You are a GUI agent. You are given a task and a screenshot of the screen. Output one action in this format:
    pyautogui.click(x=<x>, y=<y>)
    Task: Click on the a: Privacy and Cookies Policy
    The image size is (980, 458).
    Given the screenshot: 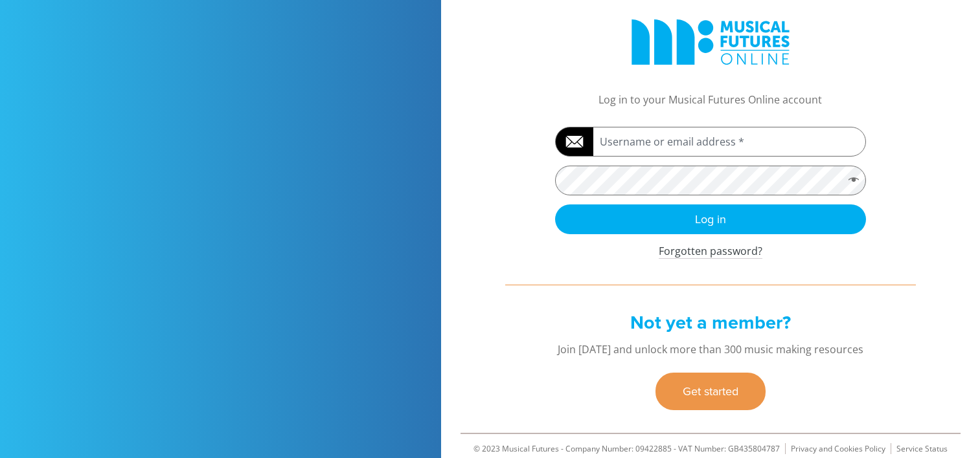 What is the action you would take?
    pyautogui.click(x=838, y=449)
    